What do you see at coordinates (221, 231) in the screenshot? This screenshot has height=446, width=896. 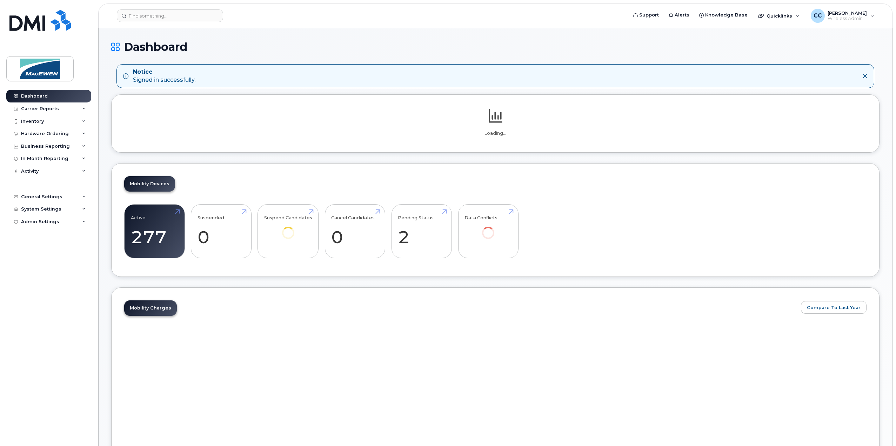 I see `a: Suspended 0` at bounding box center [221, 231].